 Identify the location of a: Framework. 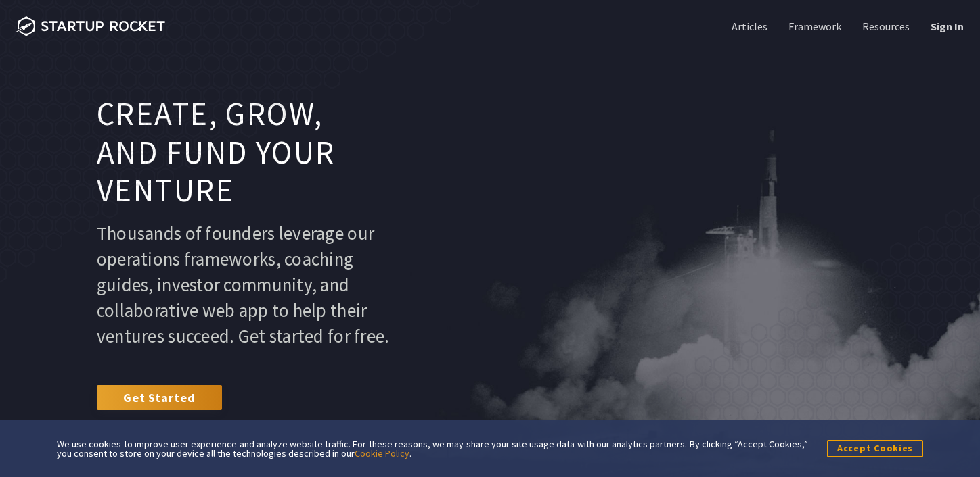
(814, 26).